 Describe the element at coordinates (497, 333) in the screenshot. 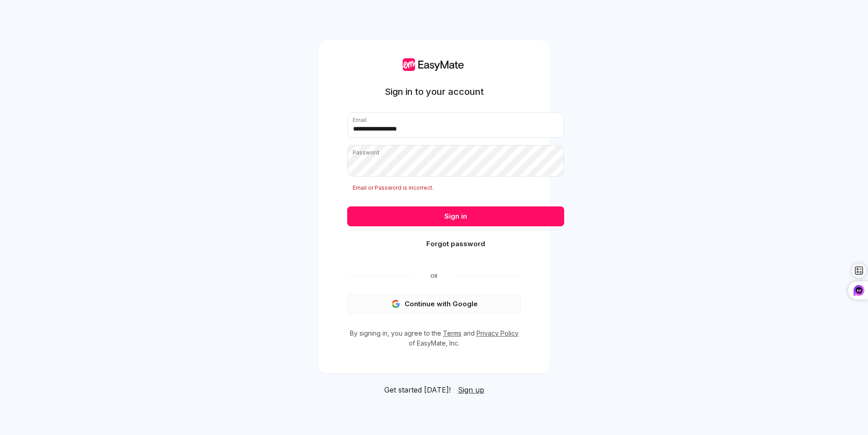

I see `a: Privacy Policy` at that location.